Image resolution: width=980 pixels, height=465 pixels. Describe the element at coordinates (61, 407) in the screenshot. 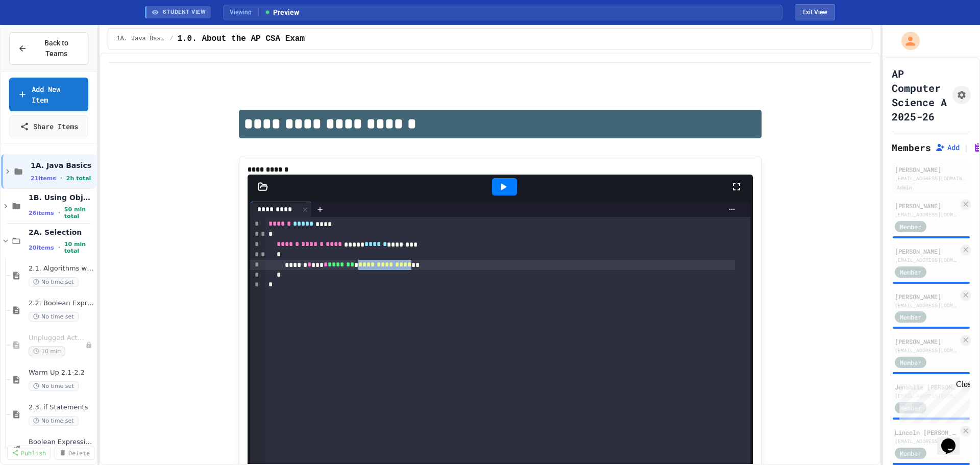

I see `span: 2.3. if Statements` at that location.